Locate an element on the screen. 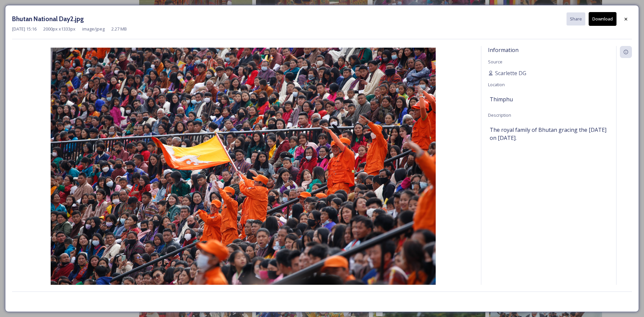  button: Share is located at coordinates (576, 19).